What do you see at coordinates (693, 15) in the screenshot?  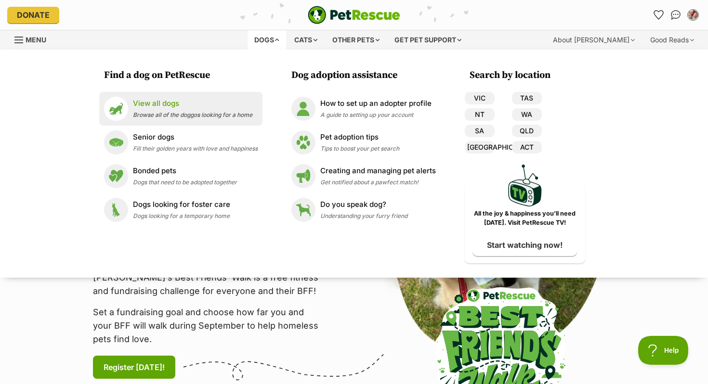 I see `button: My account` at bounding box center [693, 15].